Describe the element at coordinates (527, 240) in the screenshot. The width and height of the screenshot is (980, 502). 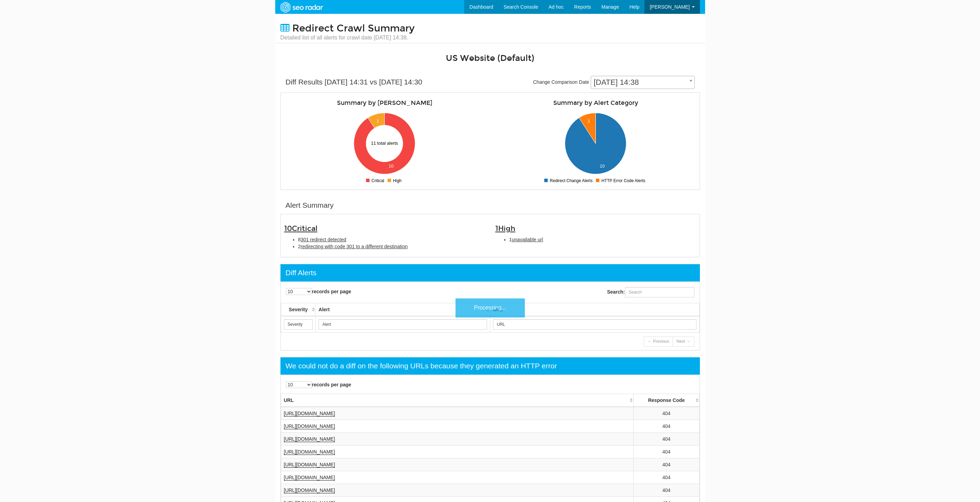
I see `span: unavailable url` at that location.